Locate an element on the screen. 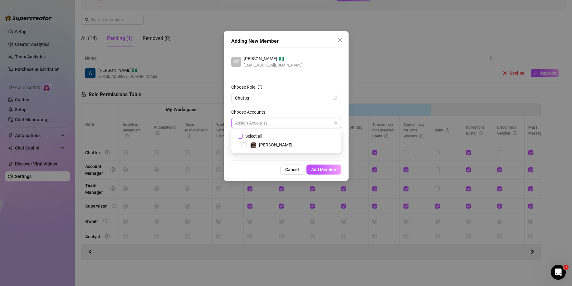 Image resolution: width=572 pixels, height=286 pixels. img: Addie is located at coordinates (253, 145).